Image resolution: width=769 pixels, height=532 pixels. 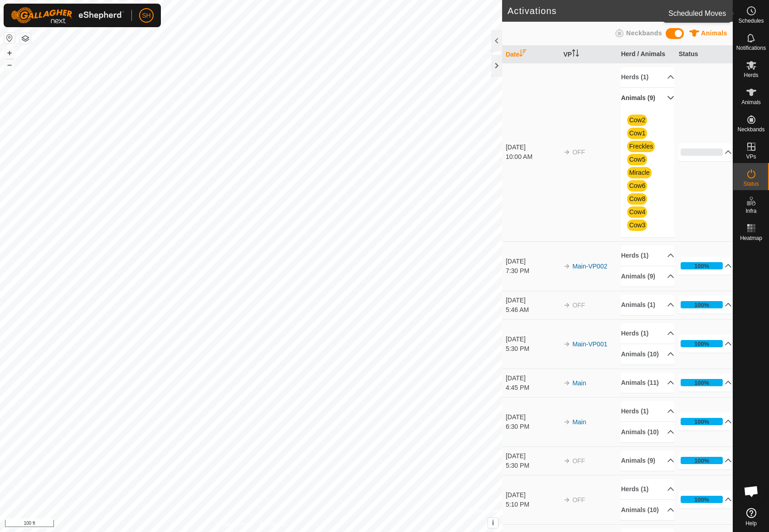 I want to click on p-accordion-header: 0%, so click(x=705, y=152).